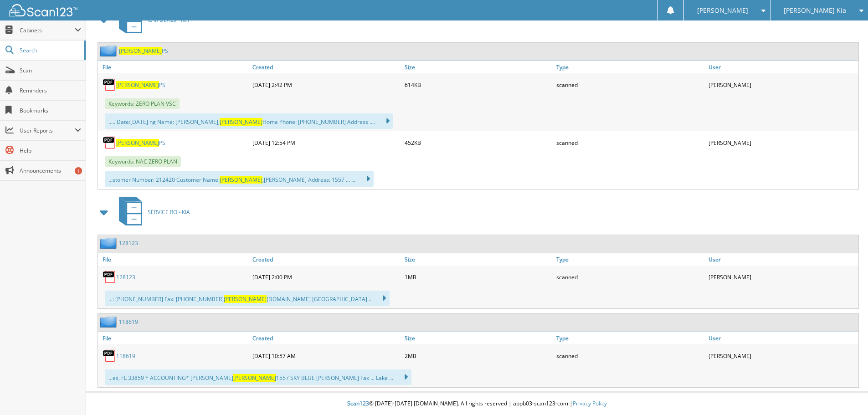  What do you see at coordinates (478, 356) in the screenshot?
I see `div: 2MB` at bounding box center [478, 356].